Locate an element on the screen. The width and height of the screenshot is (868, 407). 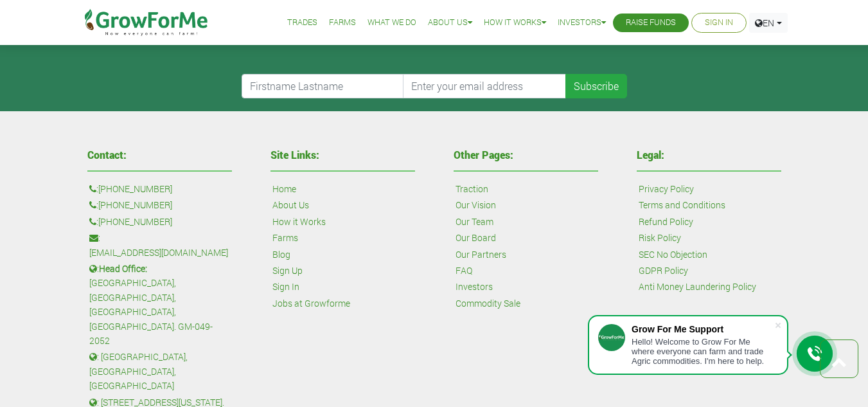
a: Risk Policy is located at coordinates (660, 237).